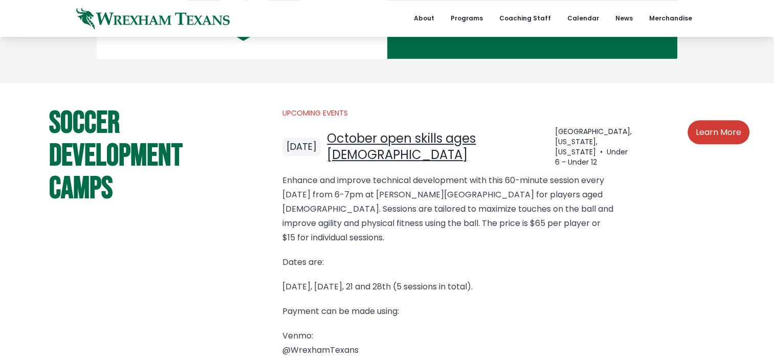 Image resolution: width=774 pixels, height=362 pixels. I want to click on p: Payment can be made using:, so click(449, 312).